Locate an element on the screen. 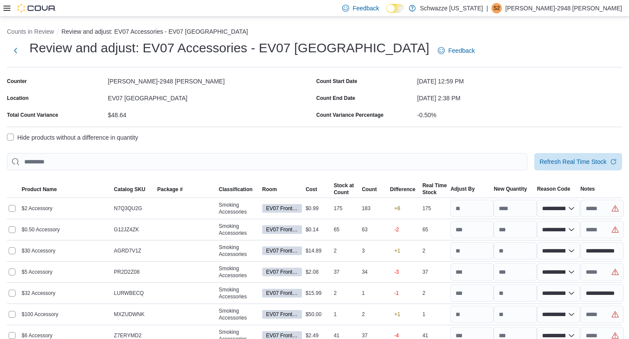 The image size is (629, 339). span: Classification is located at coordinates (236, 190).